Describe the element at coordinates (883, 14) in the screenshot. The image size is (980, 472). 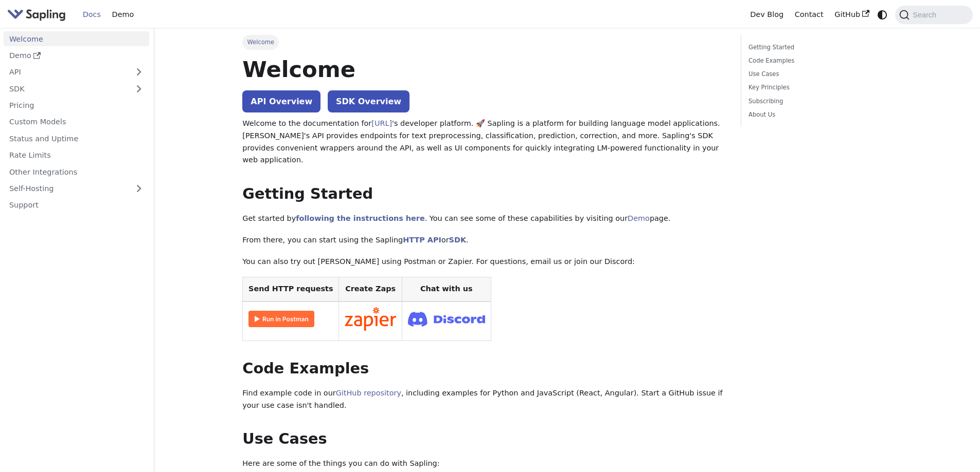
I see `button: Switch between dark and light mode (currently system mode)` at that location.